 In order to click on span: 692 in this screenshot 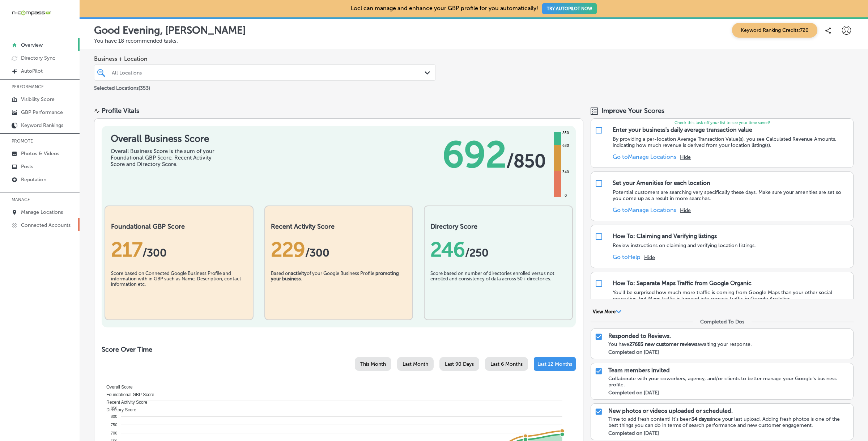, I will do `click(474, 155)`.